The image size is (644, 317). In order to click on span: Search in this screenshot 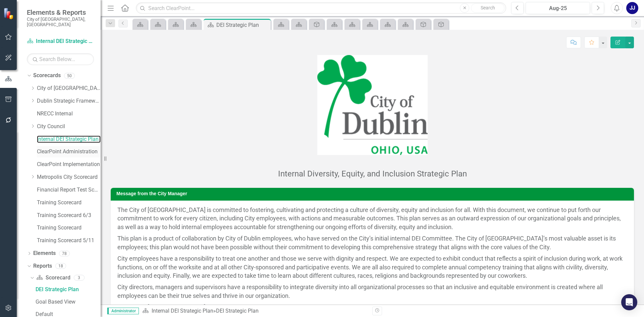, I will do `click(488, 8)`.